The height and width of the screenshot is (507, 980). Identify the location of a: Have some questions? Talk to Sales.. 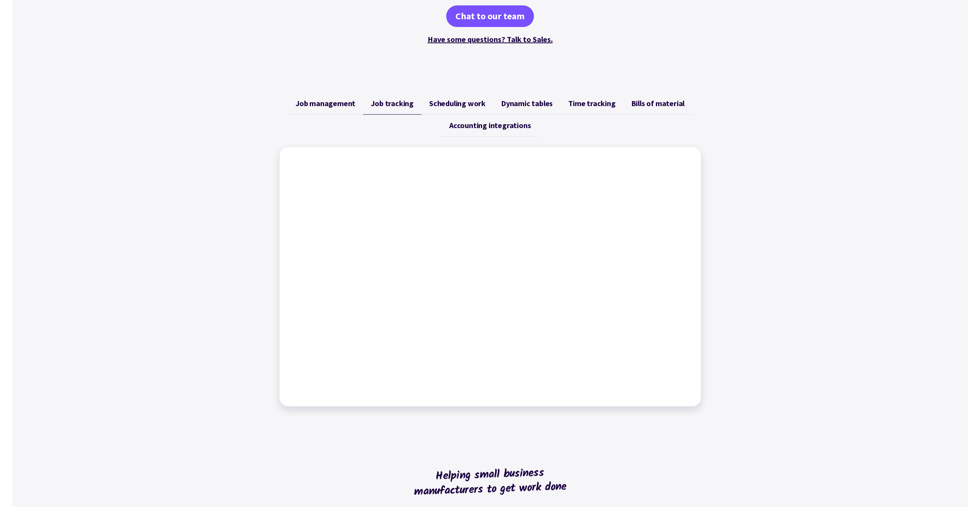
(490, 39).